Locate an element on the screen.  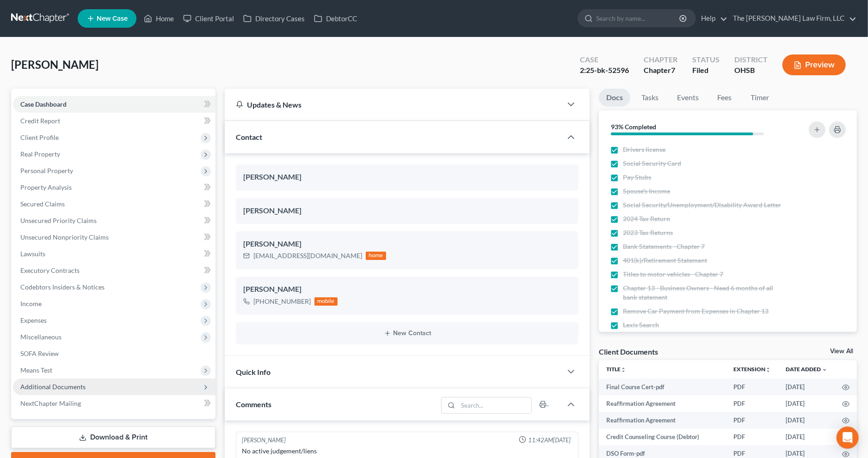
a: Directory Cases is located at coordinates (274, 19).